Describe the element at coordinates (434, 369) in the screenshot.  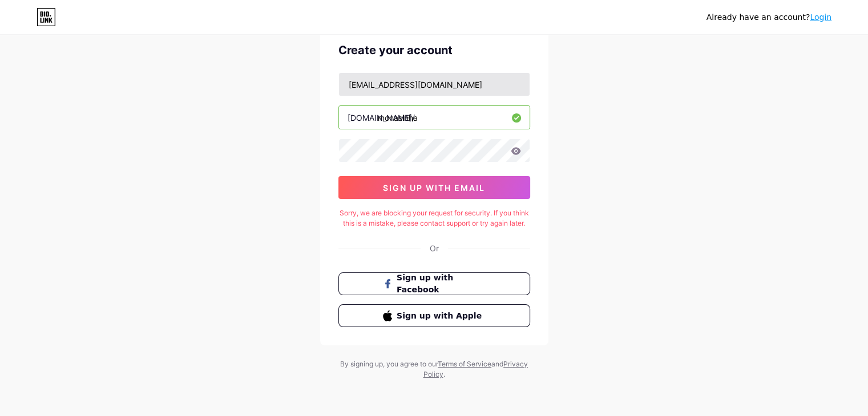
I see `div: By signing up, you agree to our and .` at that location.